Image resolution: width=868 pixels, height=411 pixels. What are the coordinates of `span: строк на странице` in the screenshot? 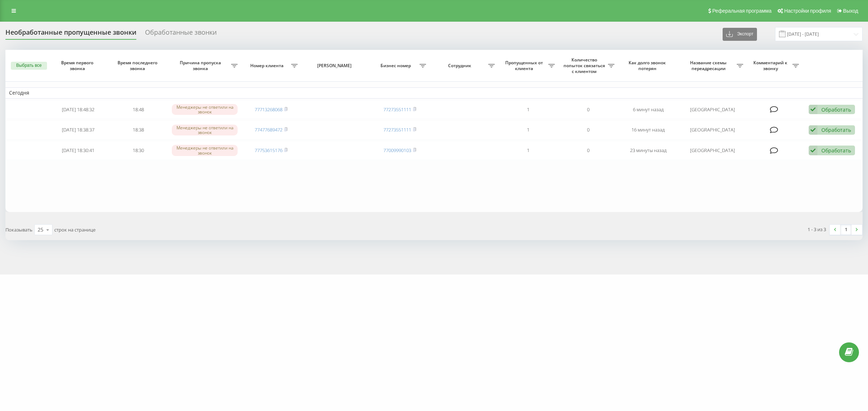 It's located at (75, 230).